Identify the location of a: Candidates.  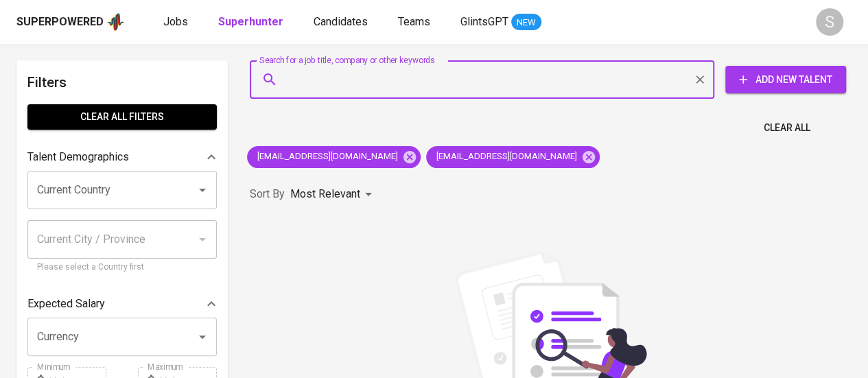
(342, 22).